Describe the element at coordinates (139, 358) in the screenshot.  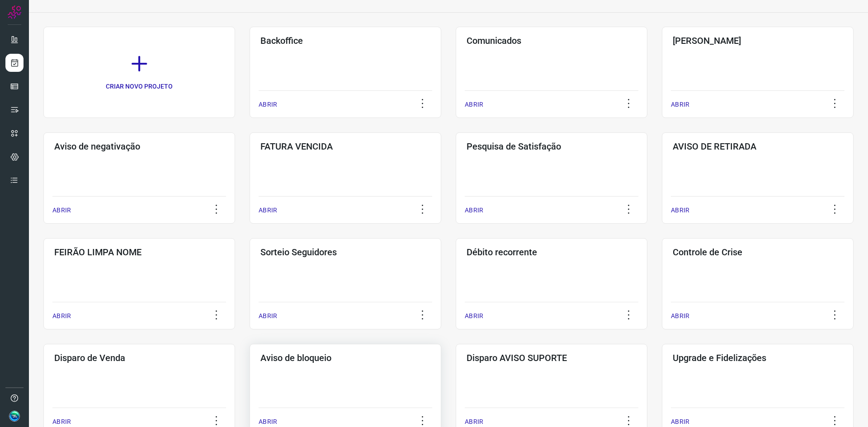
I see `h3: Disparo de Venda` at that location.